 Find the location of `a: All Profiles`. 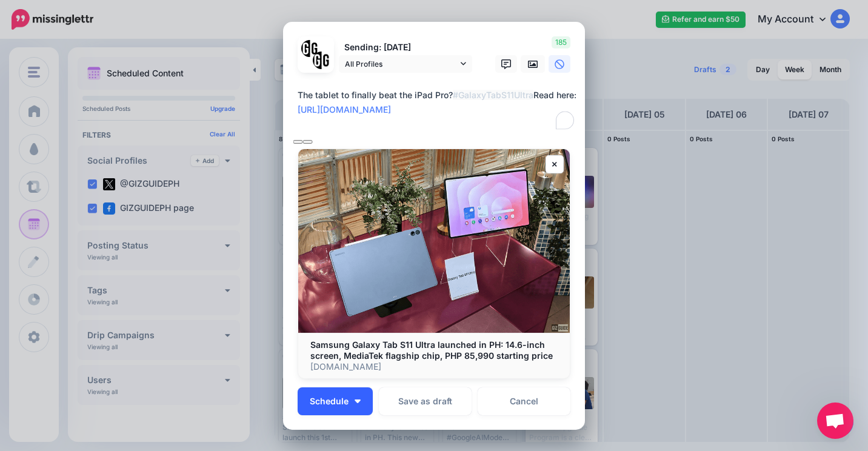

a: All Profiles is located at coordinates (405, 64).